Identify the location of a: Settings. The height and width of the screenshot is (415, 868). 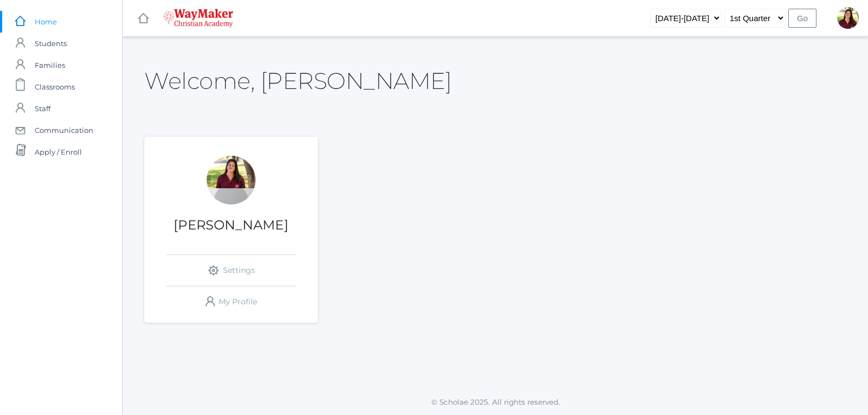
(231, 270).